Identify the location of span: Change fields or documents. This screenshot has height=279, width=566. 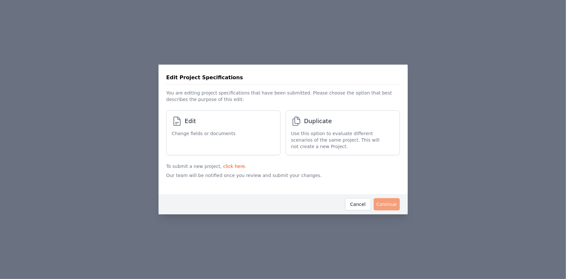
(204, 133).